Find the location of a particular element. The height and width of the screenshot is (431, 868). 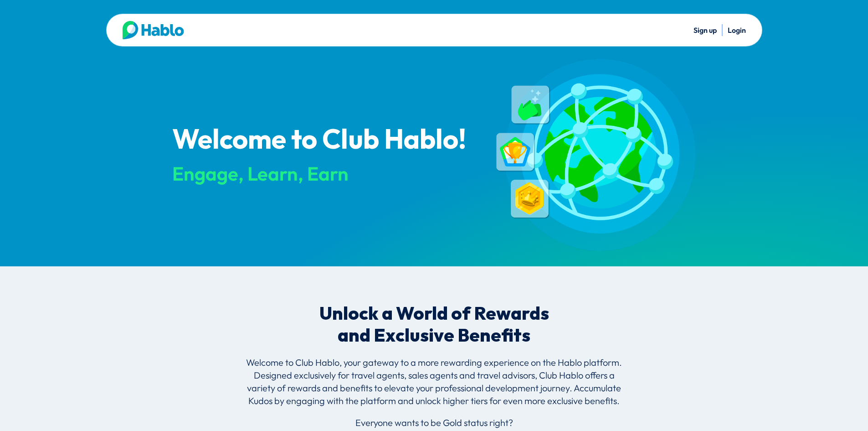

p: Welcome to Club Hablo, your gateway to a more rewarding experience on the Hablo platform. Designe... is located at coordinates (434, 386).